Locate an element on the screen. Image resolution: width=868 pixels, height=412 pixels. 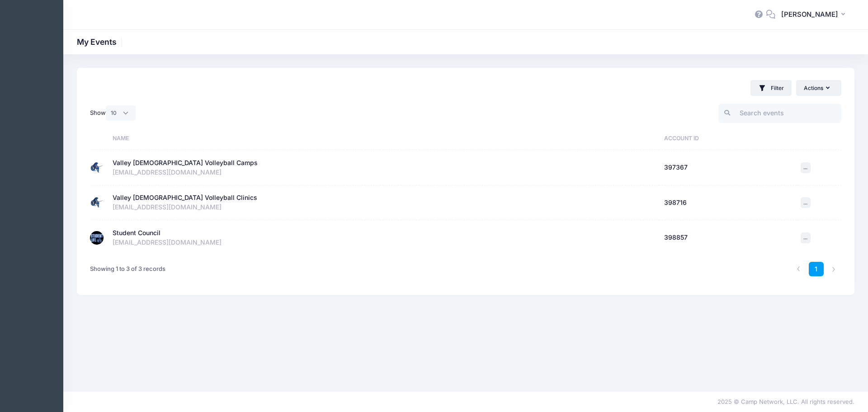
select: Show is located at coordinates (121, 113).